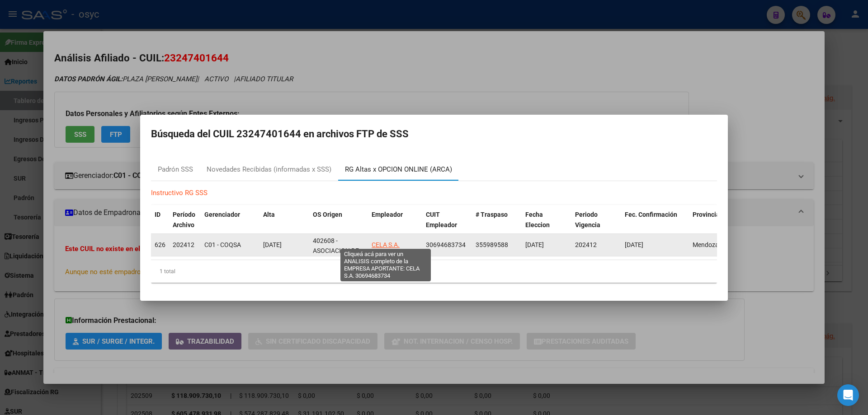  What do you see at coordinates (596, 220) in the screenshot?
I see `datatable-header-cell: Periodo Vigencia` at bounding box center [596, 220].